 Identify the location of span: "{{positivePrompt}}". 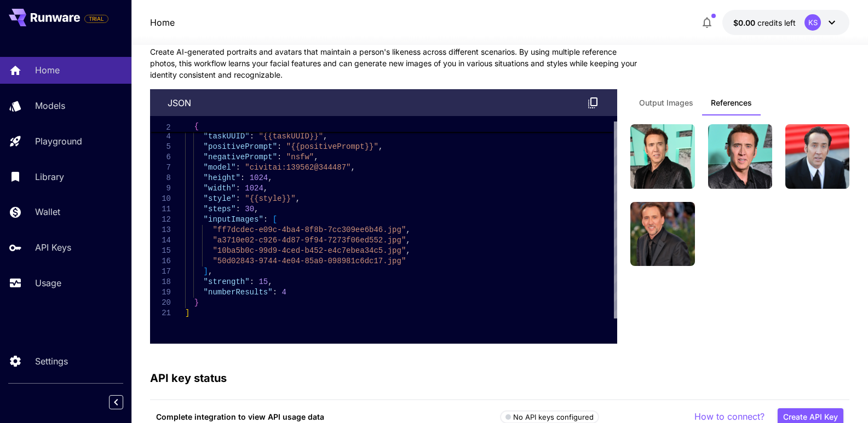
(332, 147).